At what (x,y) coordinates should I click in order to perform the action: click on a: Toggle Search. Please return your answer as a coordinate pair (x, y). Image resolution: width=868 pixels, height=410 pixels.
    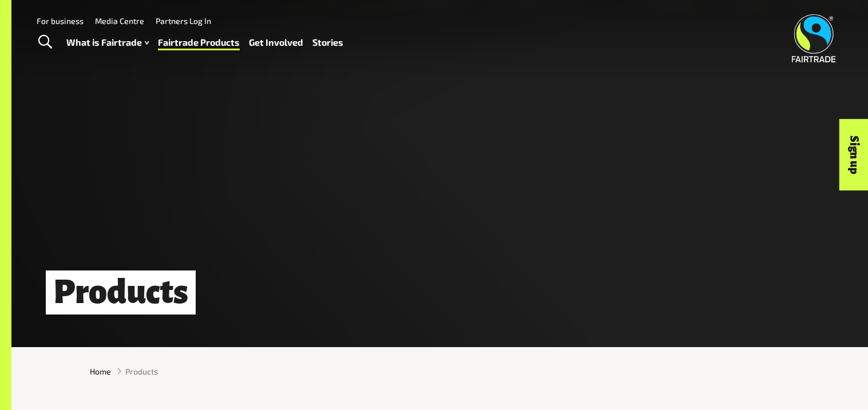
    Looking at the image, I should click on (45, 42).